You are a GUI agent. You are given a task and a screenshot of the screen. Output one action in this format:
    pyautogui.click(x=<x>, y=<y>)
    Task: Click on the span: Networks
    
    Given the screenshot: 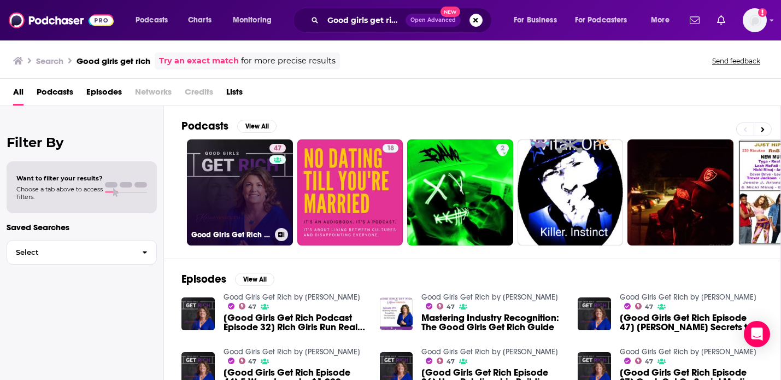 What is the action you would take?
    pyautogui.click(x=153, y=94)
    